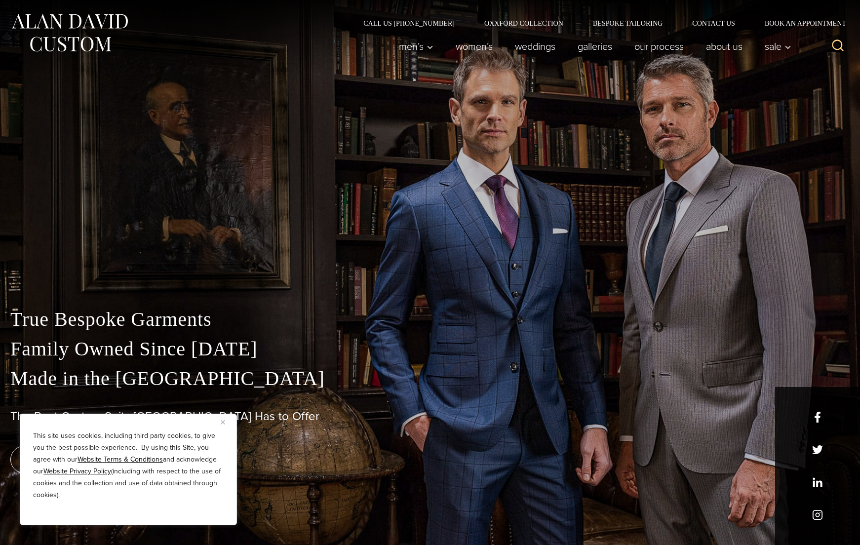 The height and width of the screenshot is (545, 860). Describe the element at coordinates (70, 33) in the screenshot. I see `img: Alan David Custom` at that location.